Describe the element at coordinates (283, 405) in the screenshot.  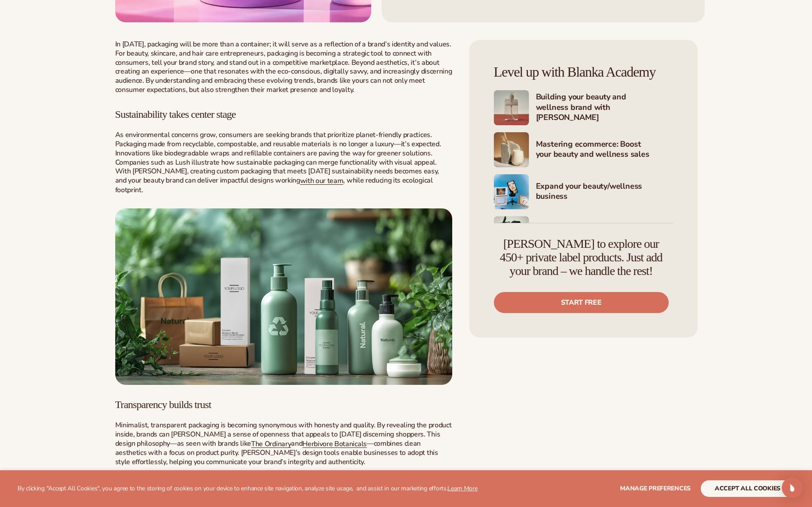
I see `h3: Transparency builds trust` at that location.